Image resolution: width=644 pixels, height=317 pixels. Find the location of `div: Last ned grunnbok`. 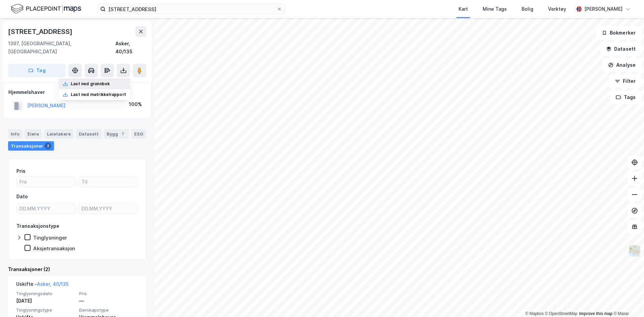

div: Last ned grunnbok is located at coordinates (90, 84).